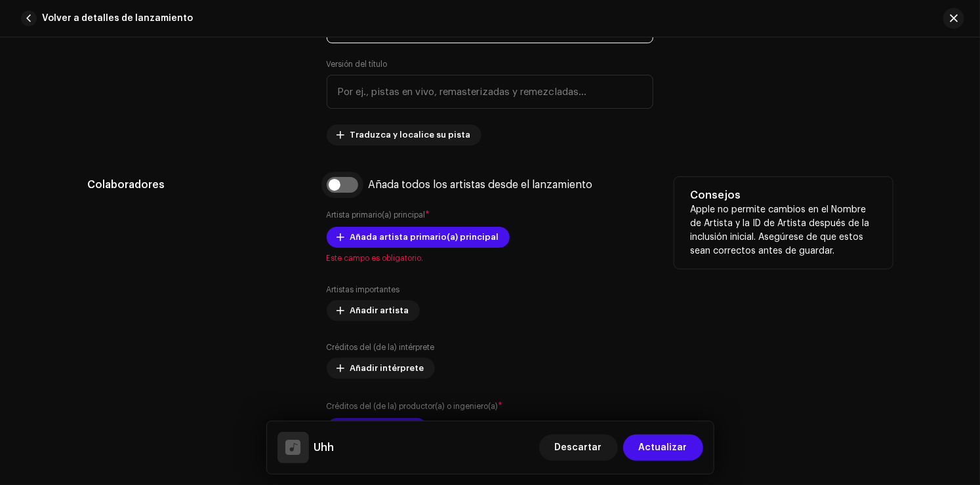 This screenshot has width=980, height=485. Describe the element at coordinates (411, 135) in the screenshot. I see `span: Traduzca y localice su pista` at that location.